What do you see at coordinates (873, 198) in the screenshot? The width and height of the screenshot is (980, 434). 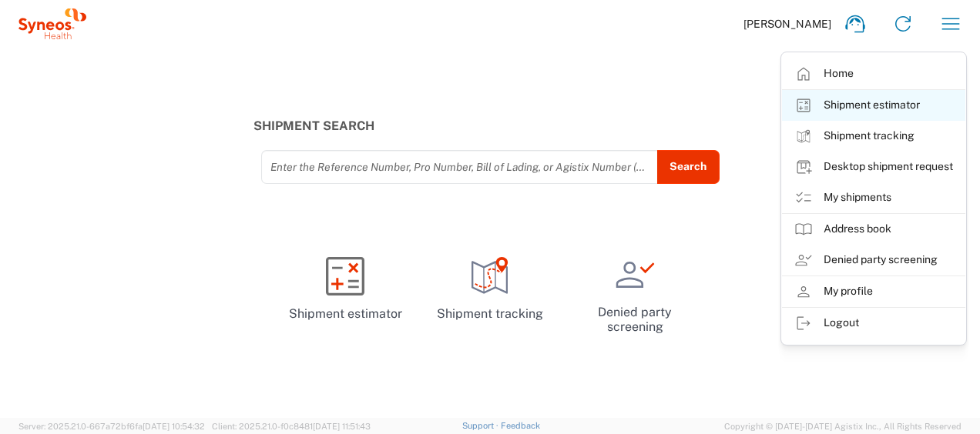 I see `a: My shipments` at bounding box center [873, 198].